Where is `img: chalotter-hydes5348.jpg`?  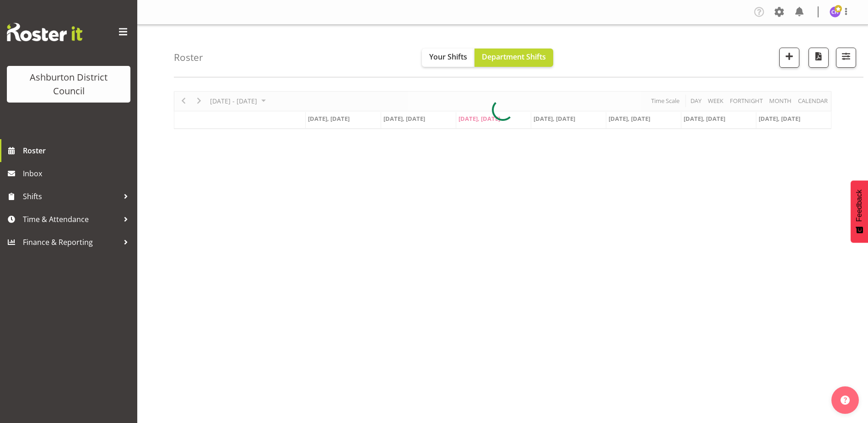 img: chalotter-hydes5348.jpg is located at coordinates (835, 12).